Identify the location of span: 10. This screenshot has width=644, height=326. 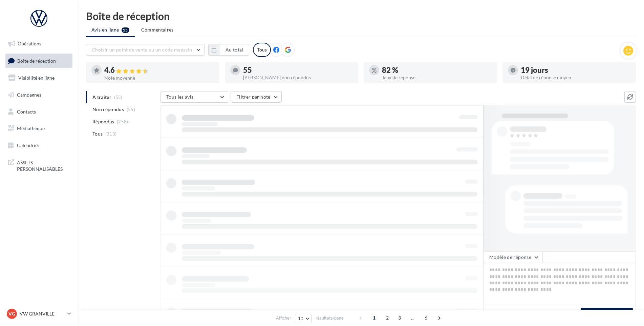
(301, 318).